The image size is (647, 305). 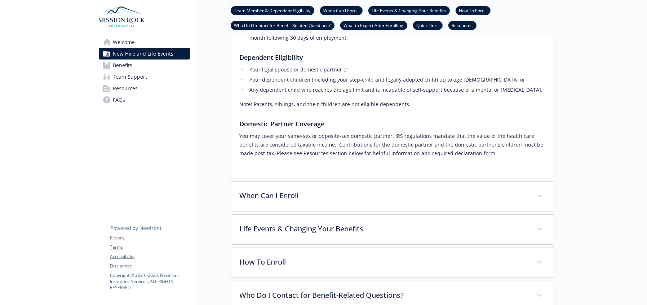 What do you see at coordinates (144, 54) in the screenshot?
I see `a: New Hire and Life Events` at bounding box center [144, 54].